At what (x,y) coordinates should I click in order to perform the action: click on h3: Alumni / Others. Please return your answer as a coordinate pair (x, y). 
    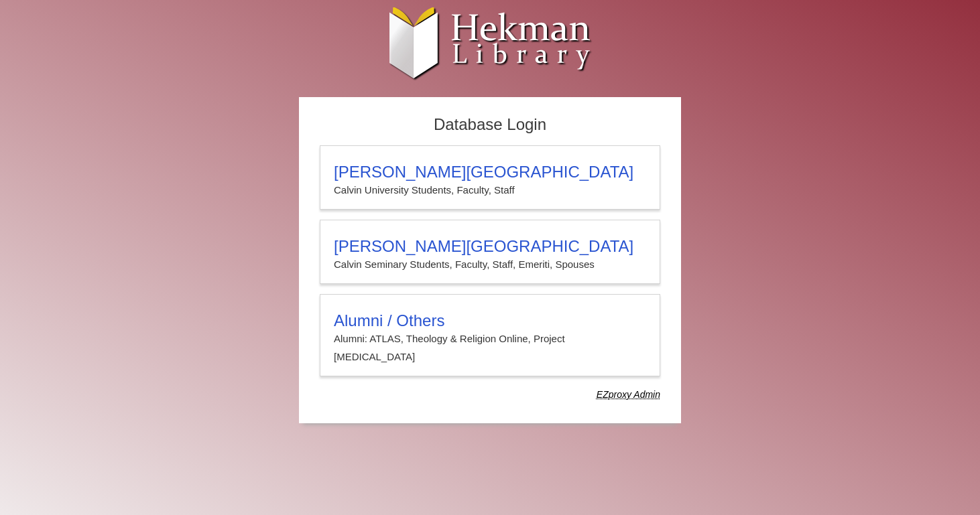
    Looking at the image, I should click on (490, 321).